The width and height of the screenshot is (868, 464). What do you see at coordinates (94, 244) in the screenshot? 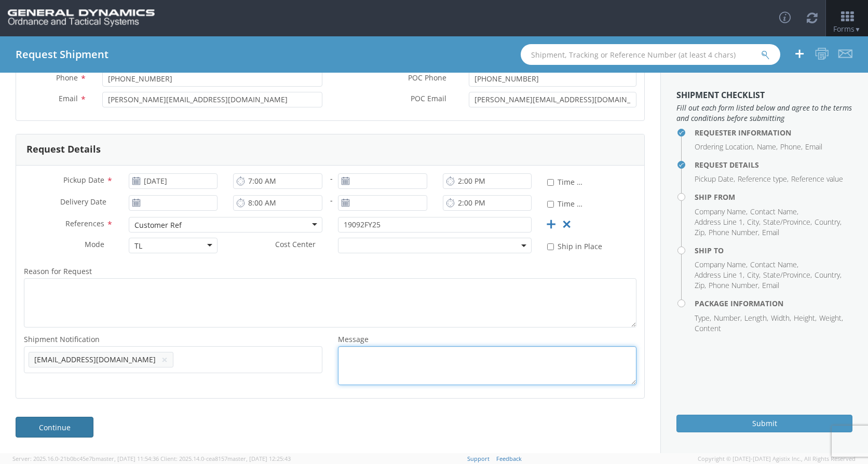
I see `span: Mode` at bounding box center [94, 244].